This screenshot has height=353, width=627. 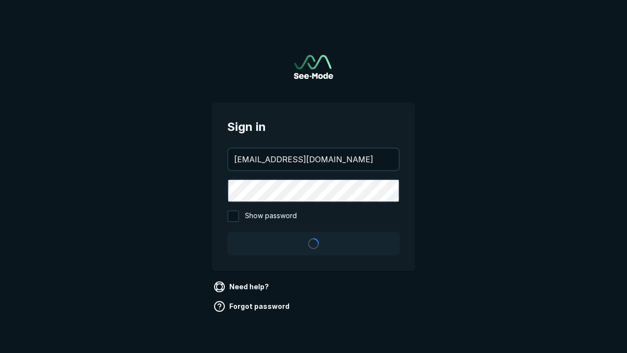 I want to click on a: Forgot password, so click(x=252, y=306).